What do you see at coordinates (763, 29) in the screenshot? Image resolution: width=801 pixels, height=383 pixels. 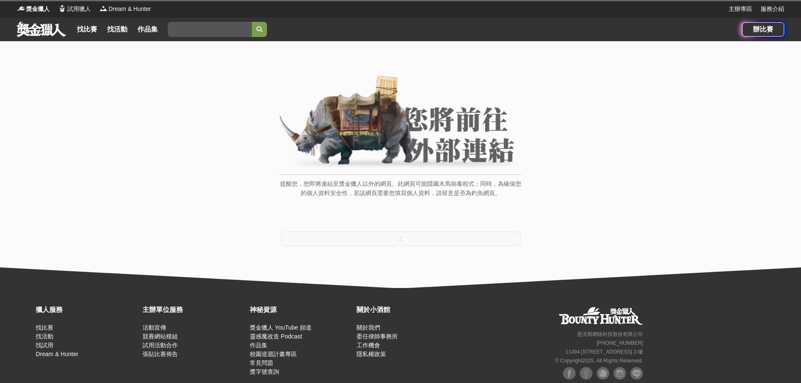 I see `div: 辦比賽` at bounding box center [763, 29].